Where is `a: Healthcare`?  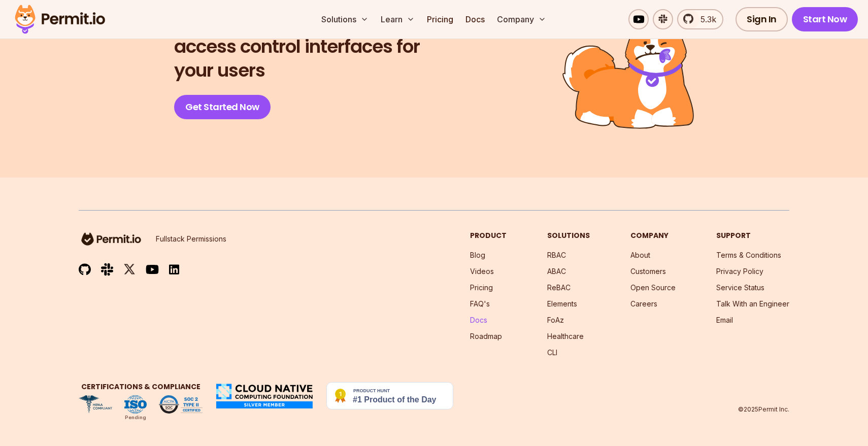 a: Healthcare is located at coordinates (566, 336).